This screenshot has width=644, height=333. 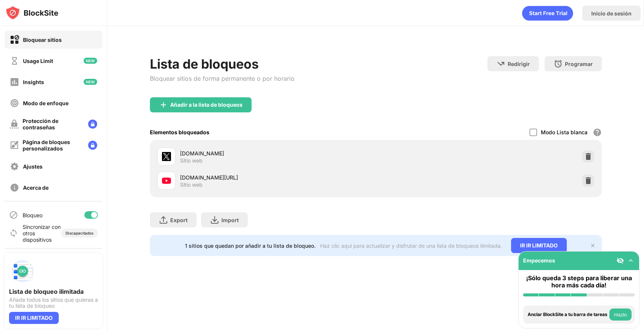 What do you see at coordinates (631, 260) in the screenshot?
I see `img: omni-setup-toggle.svg` at bounding box center [631, 260].